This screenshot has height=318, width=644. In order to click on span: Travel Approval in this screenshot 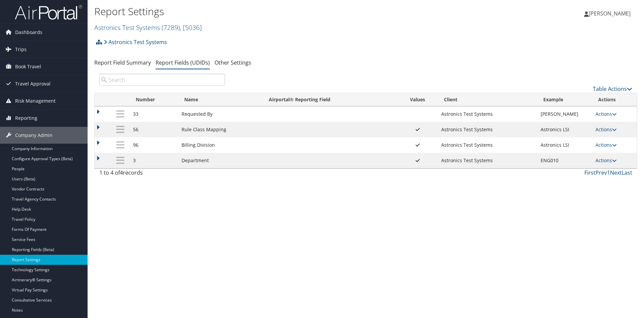, I will do `click(33, 84)`.